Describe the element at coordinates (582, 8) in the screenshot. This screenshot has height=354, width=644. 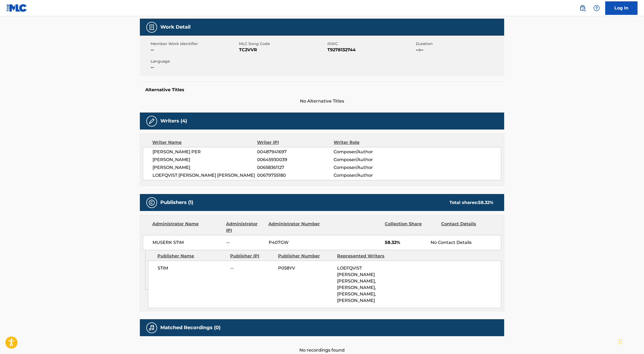
I see `img: search` at that location.